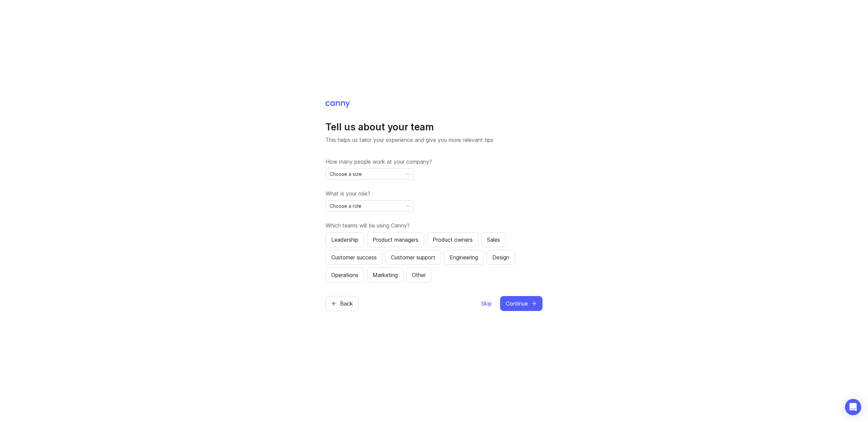  What do you see at coordinates (434, 225) in the screenshot?
I see `label: Which teams will be using Canny?` at bounding box center [434, 225].